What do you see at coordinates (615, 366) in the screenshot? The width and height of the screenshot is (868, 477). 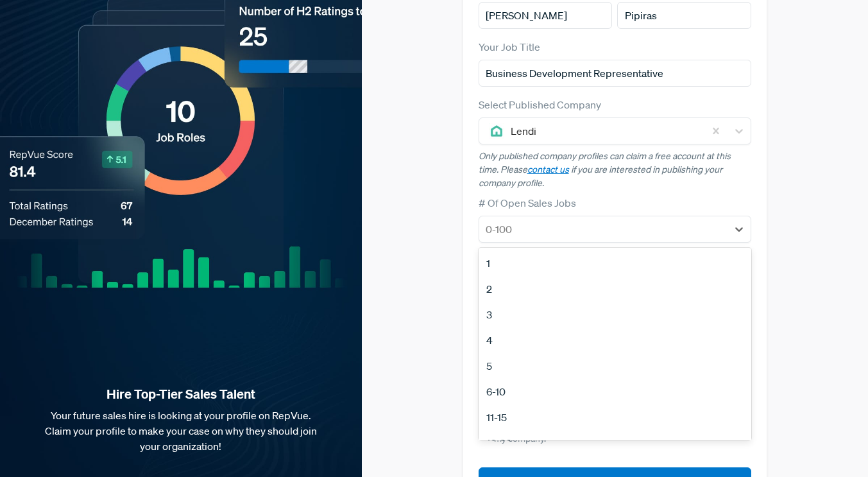 I see `div: 5` at bounding box center [615, 366].